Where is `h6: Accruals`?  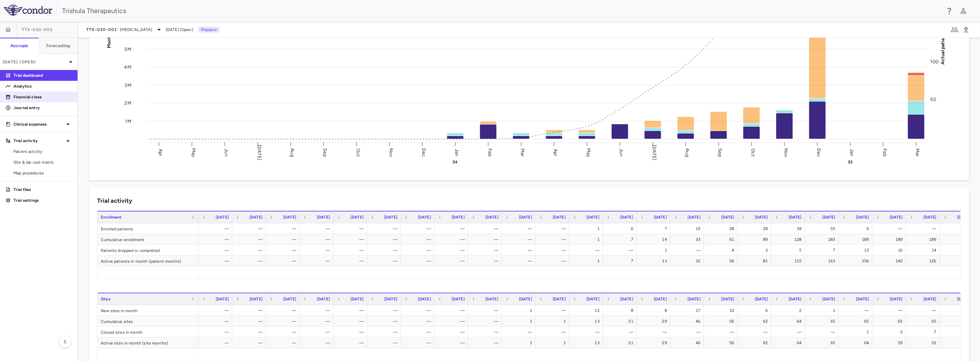
h6: Accruals is located at coordinates (19, 46).